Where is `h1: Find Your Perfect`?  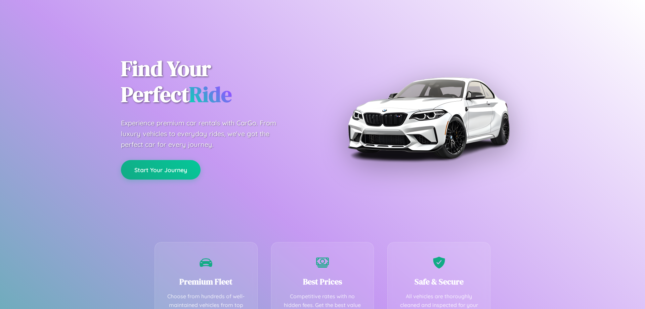 h1: Find Your Perfect is located at coordinates (217, 82).